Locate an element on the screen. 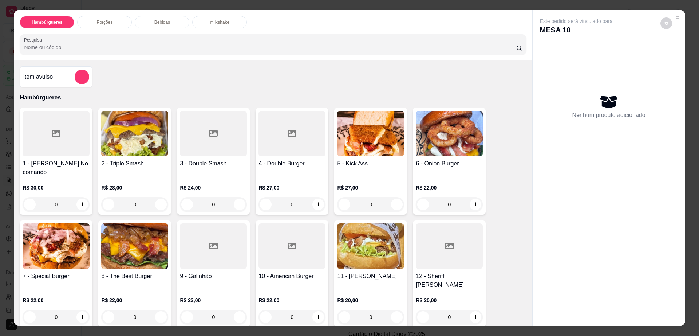  p: milkshake is located at coordinates (219, 22).